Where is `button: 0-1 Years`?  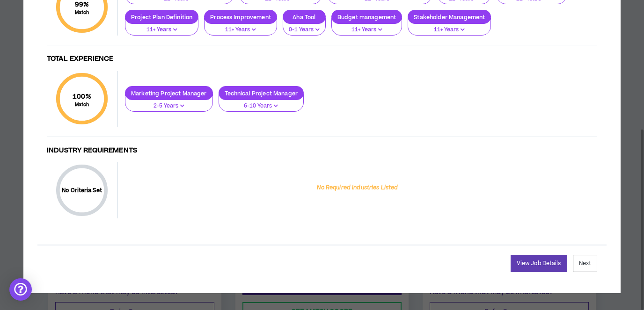
button: 0-1 Years is located at coordinates (304, 26).